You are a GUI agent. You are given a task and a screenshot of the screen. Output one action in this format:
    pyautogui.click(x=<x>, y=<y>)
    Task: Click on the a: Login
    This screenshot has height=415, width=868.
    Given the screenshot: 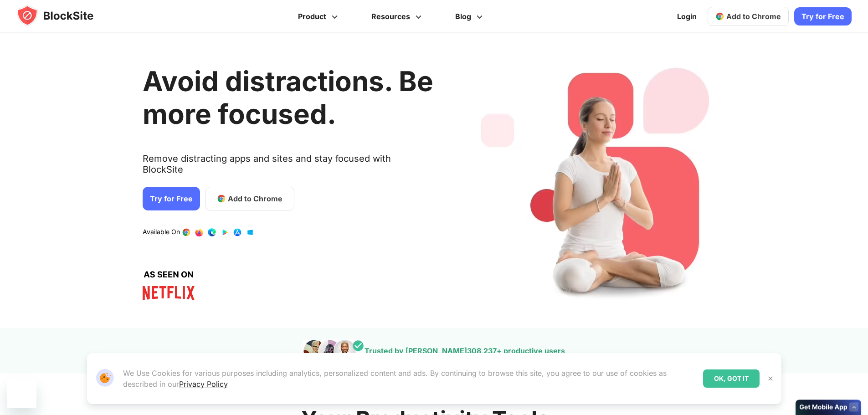 What is the action you would take?
    pyautogui.click(x=686, y=16)
    